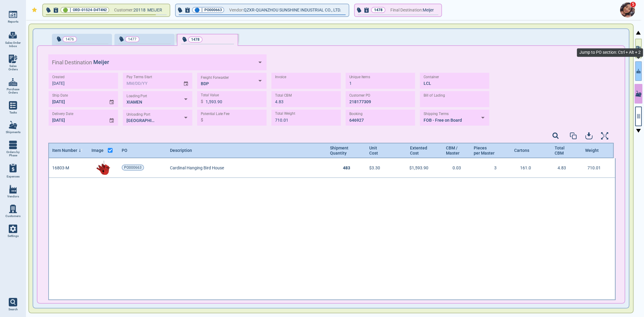 This screenshot has height=317, width=644. Describe the element at coordinates (187, 81) in the screenshot. I see `button: Choose date` at that location.